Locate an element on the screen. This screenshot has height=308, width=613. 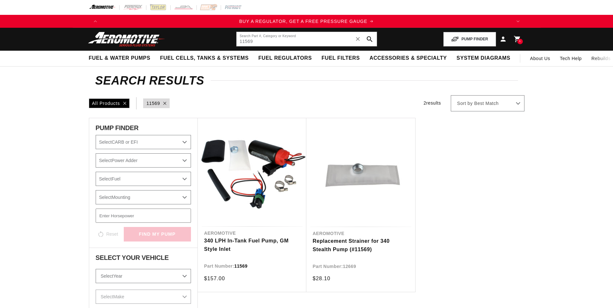
span: PUMP FINDER is located at coordinates (117, 128).